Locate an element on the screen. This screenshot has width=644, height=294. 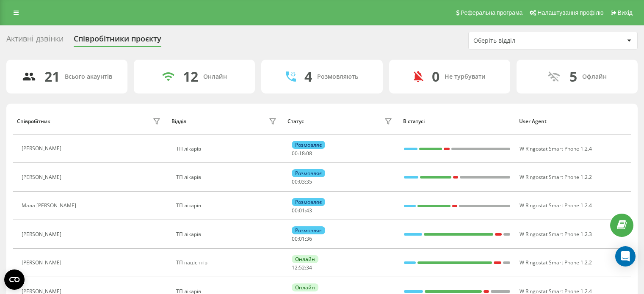
div: User Agent is located at coordinates (573, 122).